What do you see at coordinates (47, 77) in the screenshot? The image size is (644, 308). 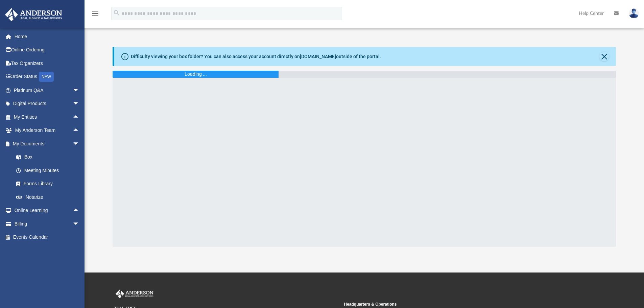 I see `a: Order StatusNEW` at bounding box center [47, 77].